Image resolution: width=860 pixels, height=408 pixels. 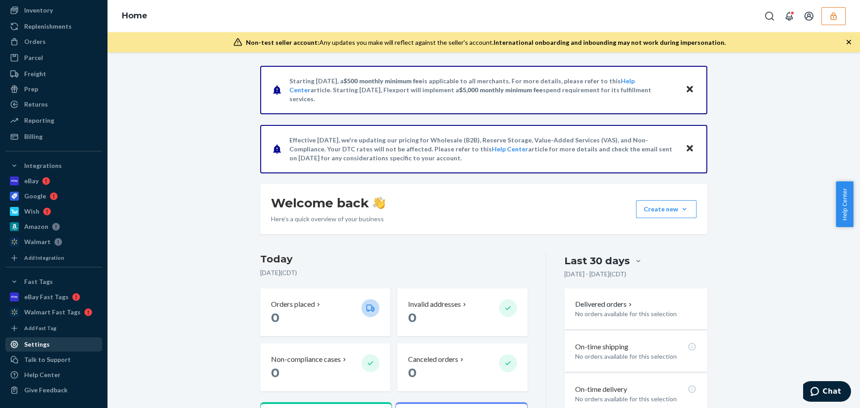 I want to click on p: Canceled orders, so click(x=433, y=359).